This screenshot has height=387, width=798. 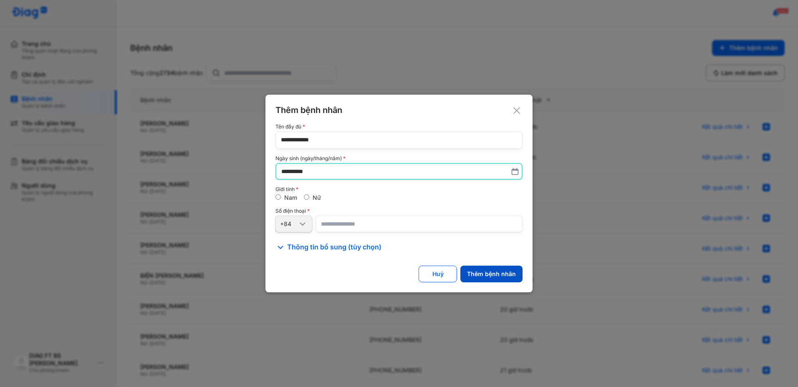 What do you see at coordinates (317, 197) in the screenshot?
I see `label: Nữ` at bounding box center [317, 197].